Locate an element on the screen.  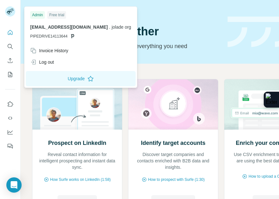
button: Quick start is located at coordinates (10, 32).